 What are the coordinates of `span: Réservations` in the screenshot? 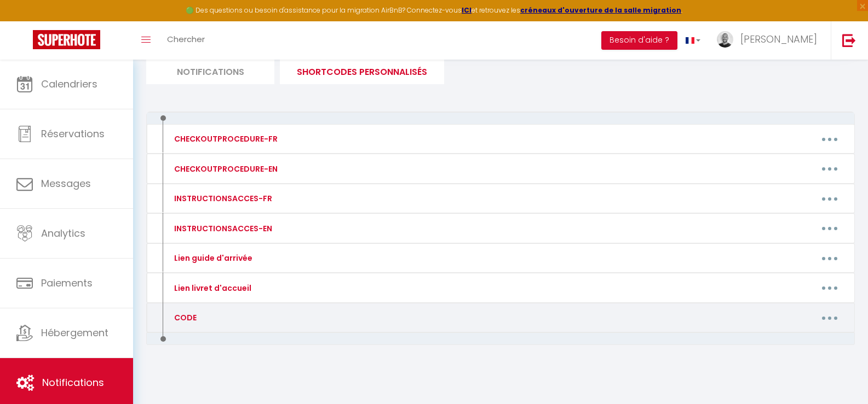 It's located at (73, 133).